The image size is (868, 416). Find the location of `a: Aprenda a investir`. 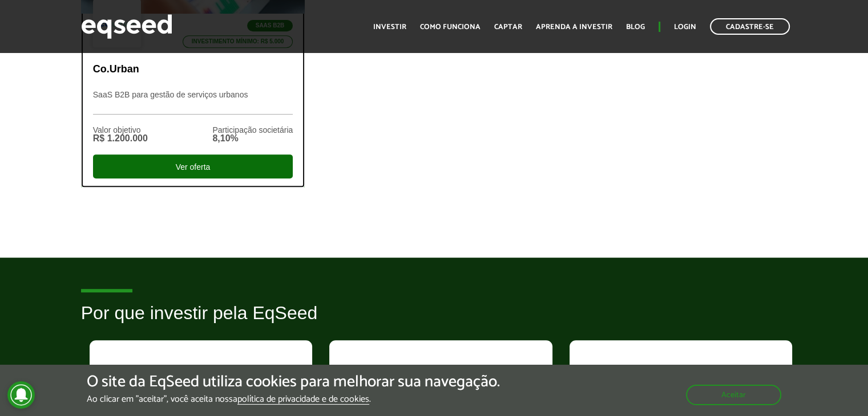

a: Aprenda a investir is located at coordinates (574, 27).